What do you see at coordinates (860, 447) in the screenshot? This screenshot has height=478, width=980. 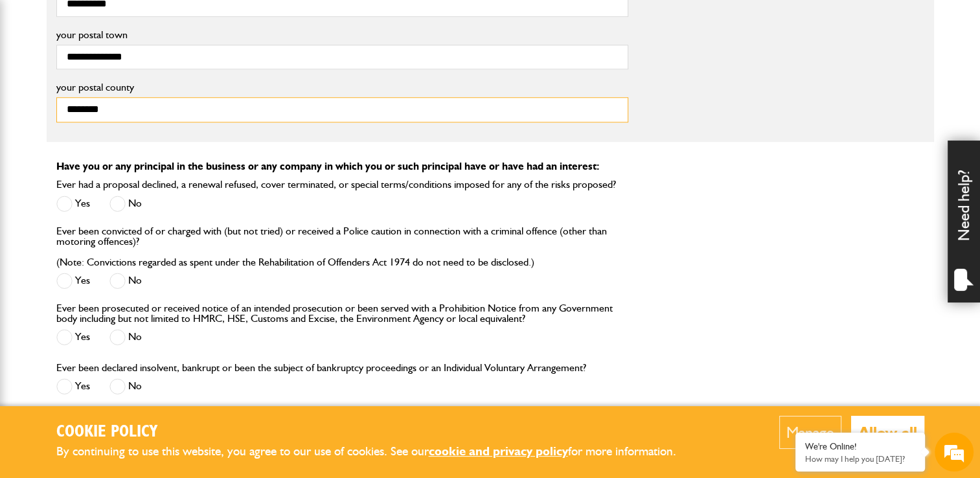 I see `div: We're Online!` at bounding box center [860, 447].